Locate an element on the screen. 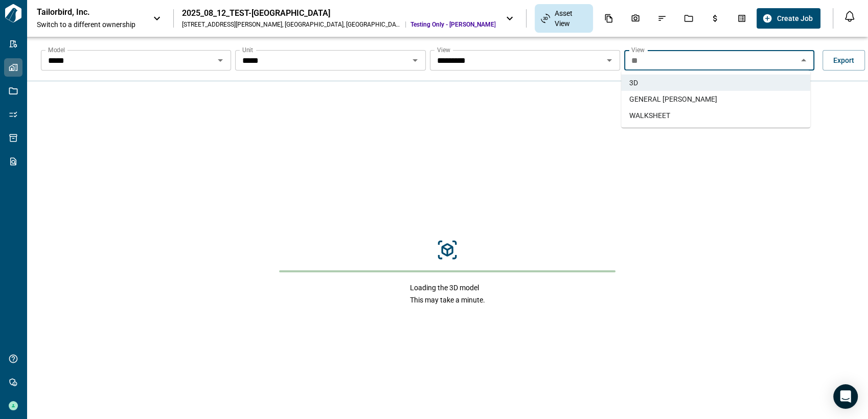 This screenshot has width=868, height=419. span: This may take a minute. is located at coordinates (447, 300).